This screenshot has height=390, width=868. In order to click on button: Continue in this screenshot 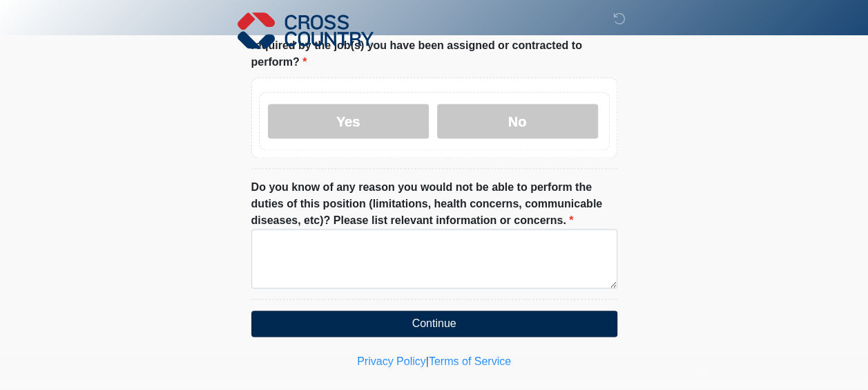, I will do `click(435, 323)`.